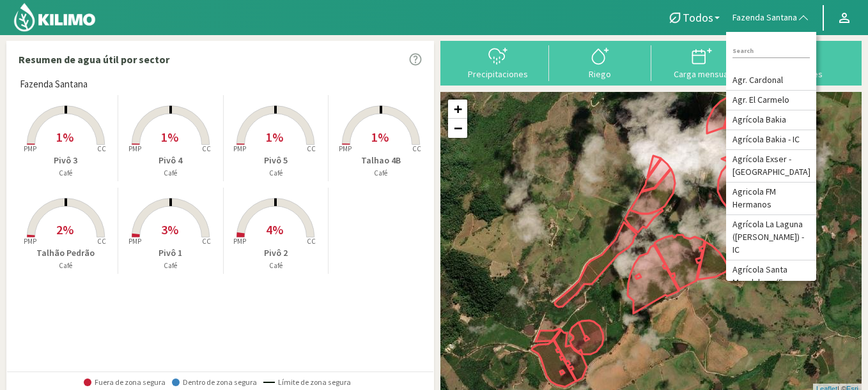 The width and height of the screenshot is (868, 390). What do you see at coordinates (770, 140) in the screenshot?
I see `li: Agrícola Bakia - IC` at bounding box center [770, 140].